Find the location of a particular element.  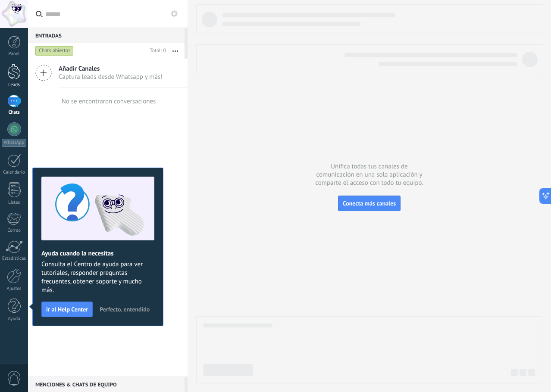

span: Añadir Canales is located at coordinates (110, 68).